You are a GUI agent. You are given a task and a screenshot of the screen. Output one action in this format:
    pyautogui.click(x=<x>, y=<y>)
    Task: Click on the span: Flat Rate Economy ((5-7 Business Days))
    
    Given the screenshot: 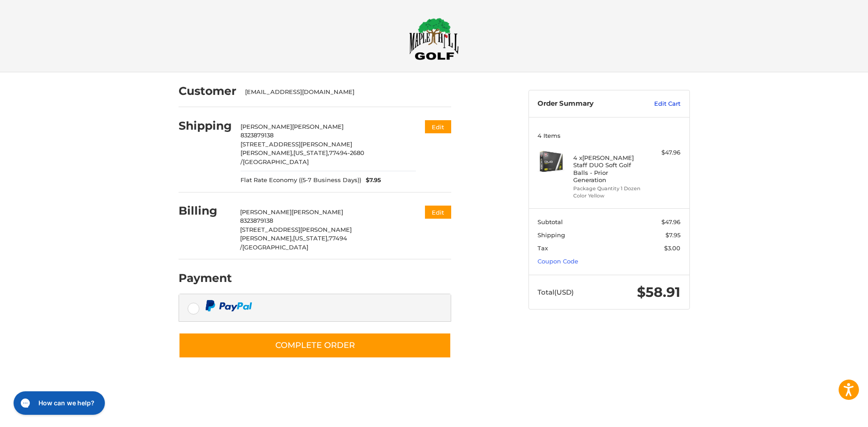 What is the action you would take?
    pyautogui.click(x=301, y=180)
    